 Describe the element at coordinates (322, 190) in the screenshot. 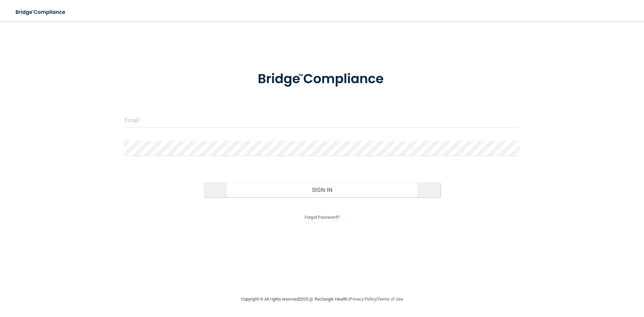

I see `button: Sign In` at that location.